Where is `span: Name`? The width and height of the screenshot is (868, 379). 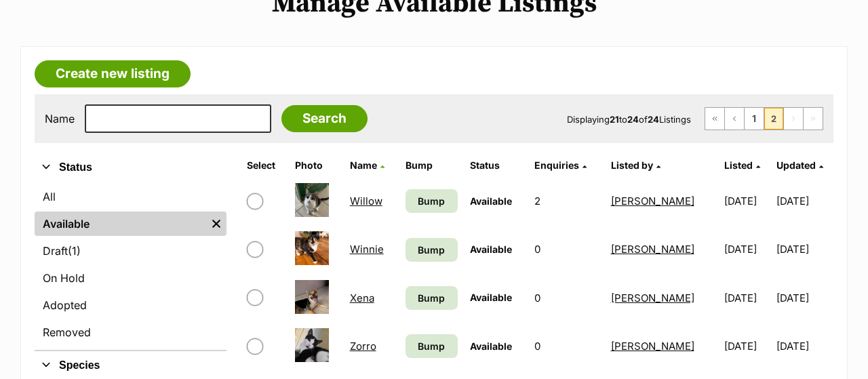 span: Name is located at coordinates (364, 165).